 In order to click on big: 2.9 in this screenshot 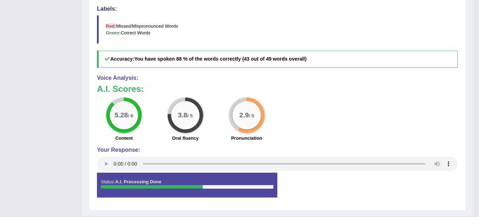, I will do `click(244, 115)`.